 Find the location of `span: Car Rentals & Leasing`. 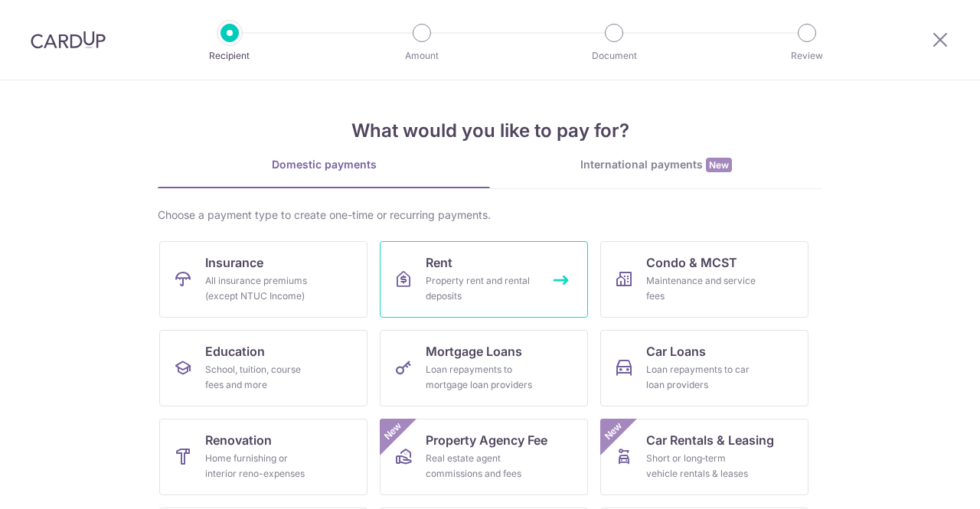

span: Car Rentals & Leasing is located at coordinates (709, 440).